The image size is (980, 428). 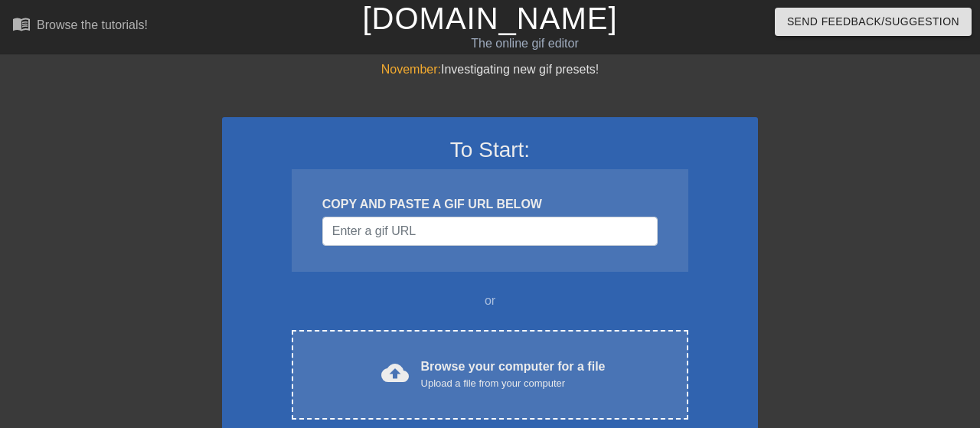 What do you see at coordinates (411, 69) in the screenshot?
I see `span: November:` at bounding box center [411, 69].